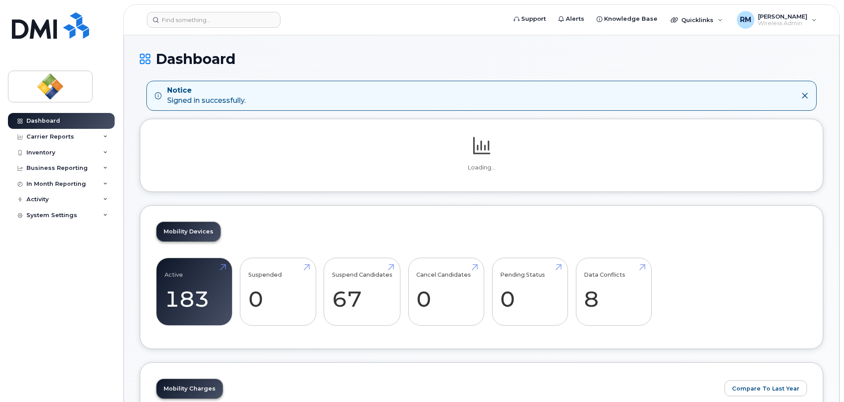 The height and width of the screenshot is (402, 844). What do you see at coordinates (529, 291) in the screenshot?
I see `a: Pending Status 0` at bounding box center [529, 291].